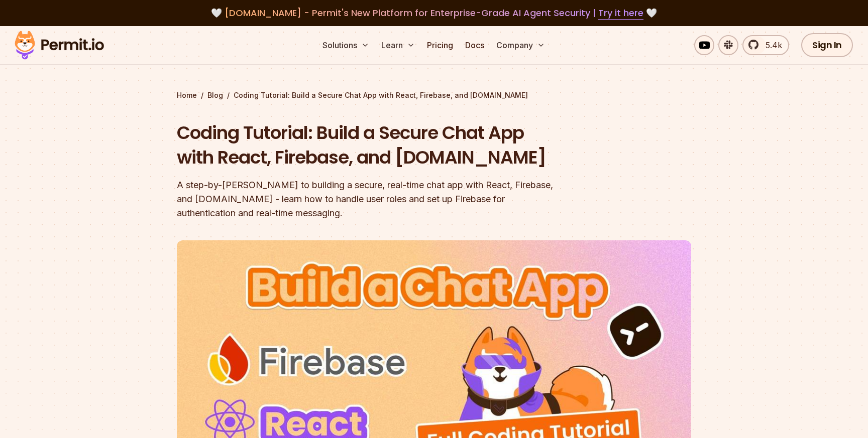  What do you see at coordinates (215, 96) in the screenshot?
I see `a: Blog` at bounding box center [215, 96].